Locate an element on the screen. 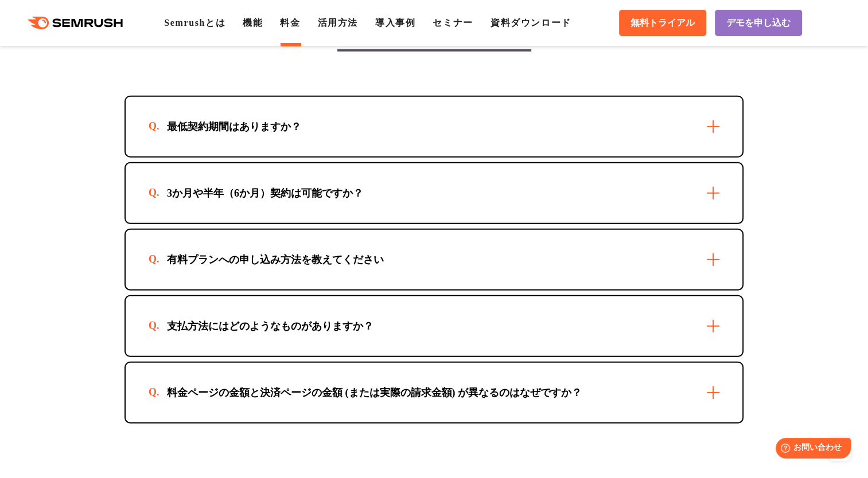  span: デモを申し込む is located at coordinates (759, 23).